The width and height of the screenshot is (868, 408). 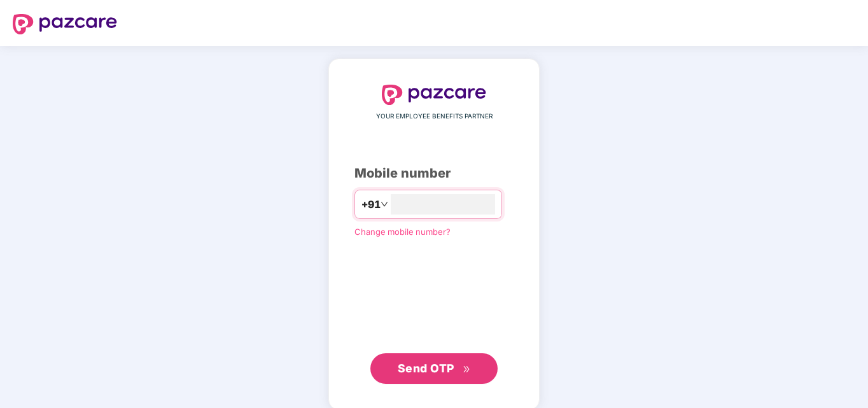 I want to click on button: Send OTPdouble-right, so click(x=434, y=368).